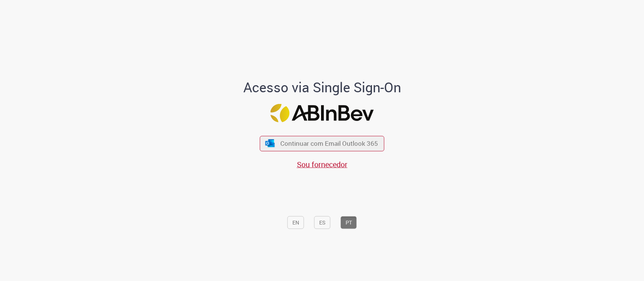 This screenshot has width=644, height=281. I want to click on button: PT, so click(349, 222).